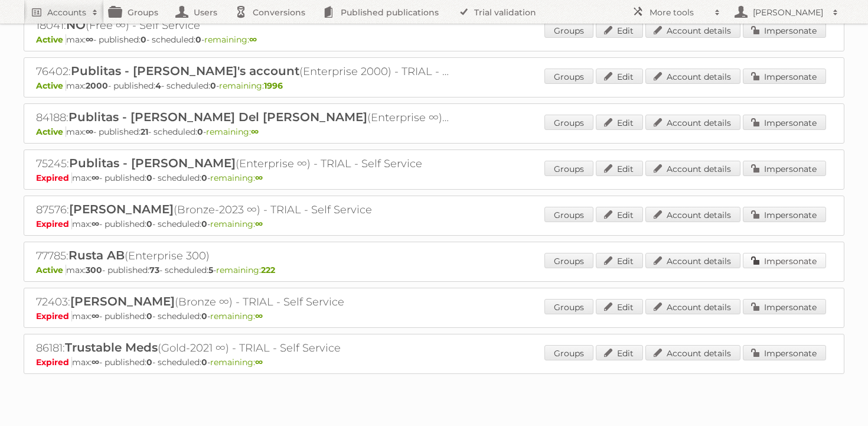 This screenshot has height=426, width=868. I want to click on h2: 86181: (Gold-2021 ∞) - TRIAL - Self Service, so click(243, 348).